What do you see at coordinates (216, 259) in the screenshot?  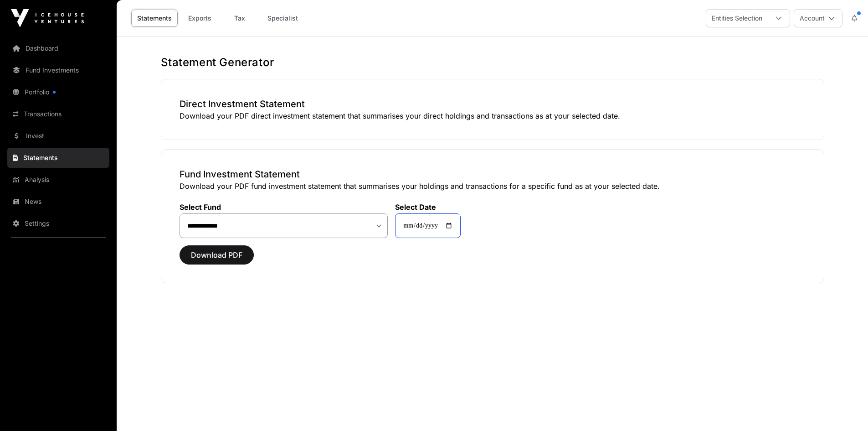 I see `a: Download PDF` at bounding box center [216, 259].